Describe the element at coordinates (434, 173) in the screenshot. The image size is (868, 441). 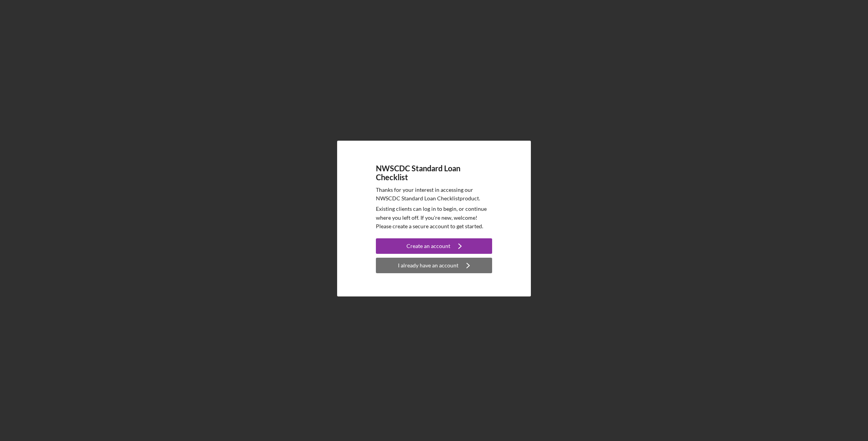
I see `h4: NWSCDC Standard Loan Checklist` at that location.